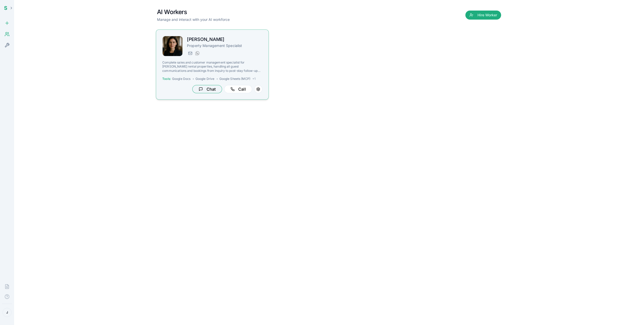 This screenshot has width=644, height=325. What do you see at coordinates (483, 15) in the screenshot?
I see `button: Hire Worker` at bounding box center [483, 15].